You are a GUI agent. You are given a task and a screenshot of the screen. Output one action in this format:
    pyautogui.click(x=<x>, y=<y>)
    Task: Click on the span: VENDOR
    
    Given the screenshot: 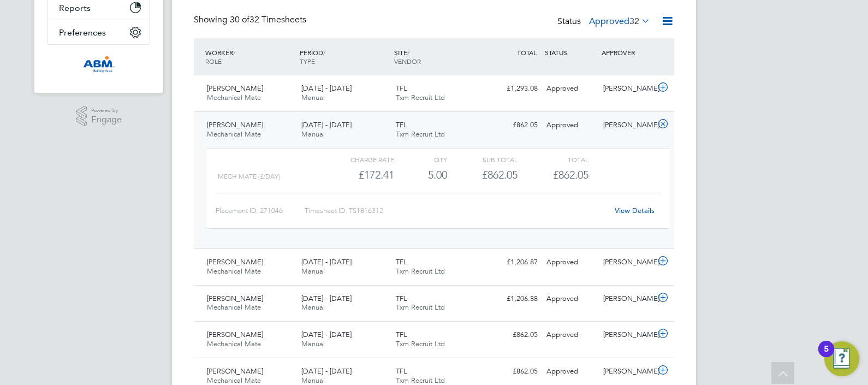 What is the action you would take?
    pyautogui.click(x=407, y=61)
    